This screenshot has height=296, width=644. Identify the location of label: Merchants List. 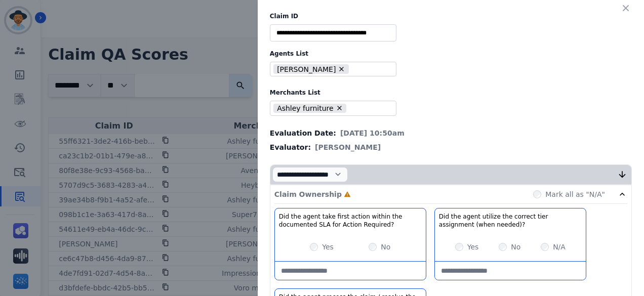
(451, 93).